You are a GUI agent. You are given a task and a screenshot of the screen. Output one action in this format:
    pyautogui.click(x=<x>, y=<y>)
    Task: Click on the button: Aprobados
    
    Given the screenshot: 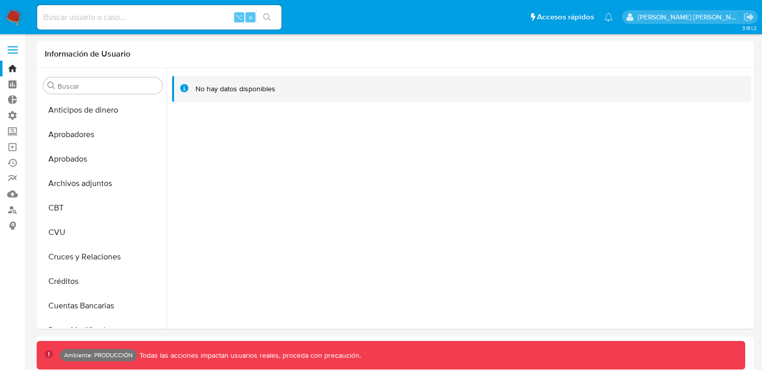 What is the action you would take?
    pyautogui.click(x=103, y=159)
    